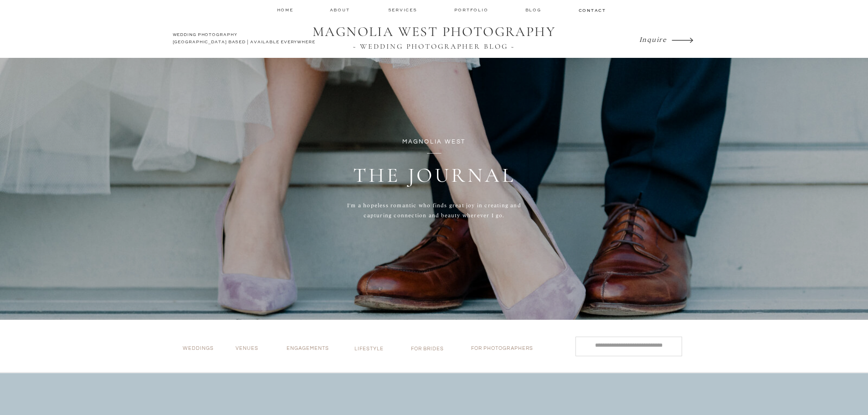 The width and height of the screenshot is (868, 415). Describe the element at coordinates (506, 350) in the screenshot. I see `a: for photographers` at that location.